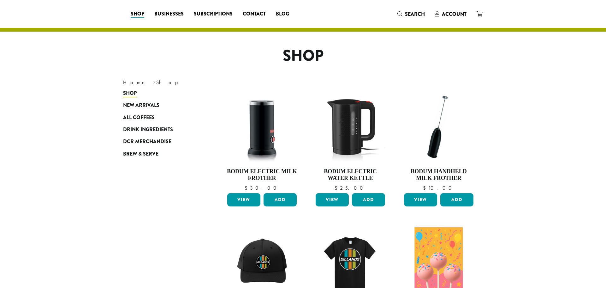 Image resolution: width=606 pixels, height=288 pixels. I want to click on a: DCR Merchandise, so click(161, 141).